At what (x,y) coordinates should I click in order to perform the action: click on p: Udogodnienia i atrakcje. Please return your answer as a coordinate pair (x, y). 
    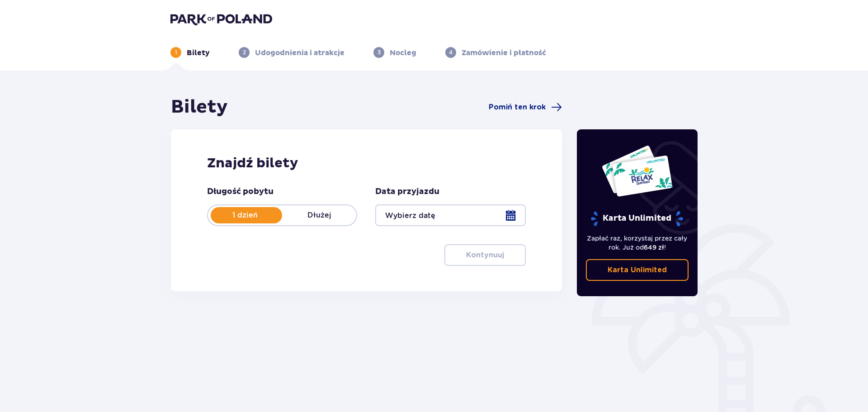
    Looking at the image, I should click on (300, 53).